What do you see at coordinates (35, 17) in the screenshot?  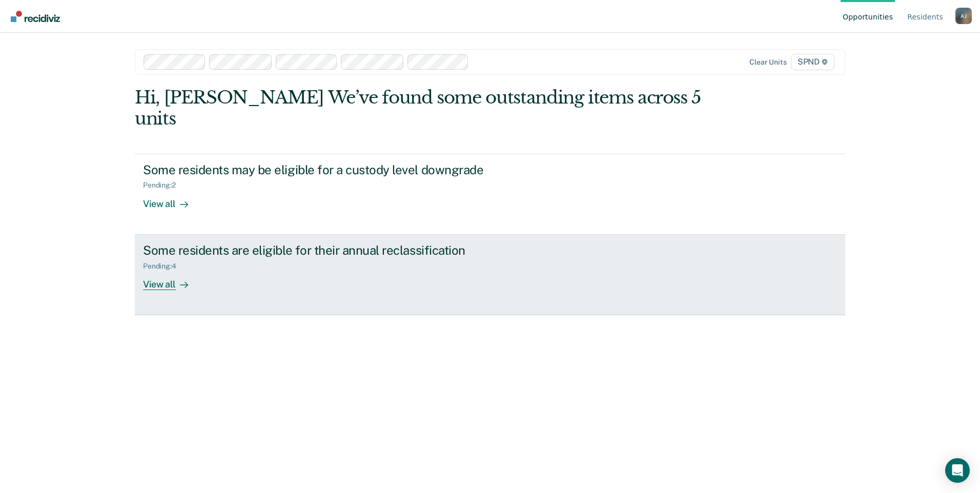 I see `img: Recidiviz` at bounding box center [35, 17].